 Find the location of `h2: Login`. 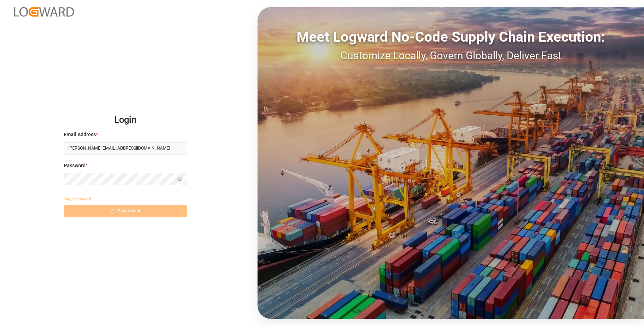

h2: Login is located at coordinates (125, 120).